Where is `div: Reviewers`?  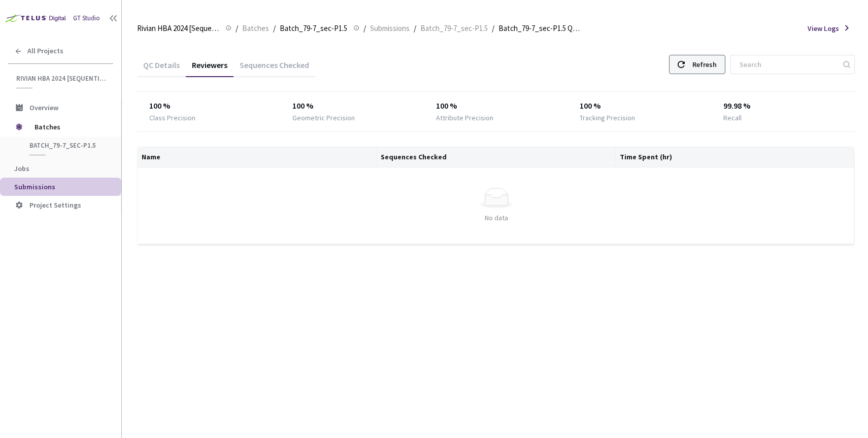
div: Reviewers is located at coordinates (210, 68).